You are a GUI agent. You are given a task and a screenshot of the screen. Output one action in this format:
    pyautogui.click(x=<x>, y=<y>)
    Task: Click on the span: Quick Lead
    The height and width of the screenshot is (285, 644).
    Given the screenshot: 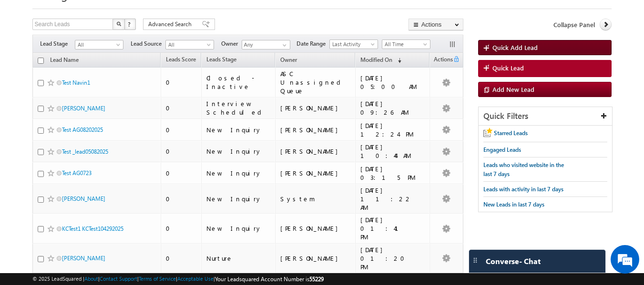 What is the action you would take?
    pyautogui.click(x=508, y=68)
    